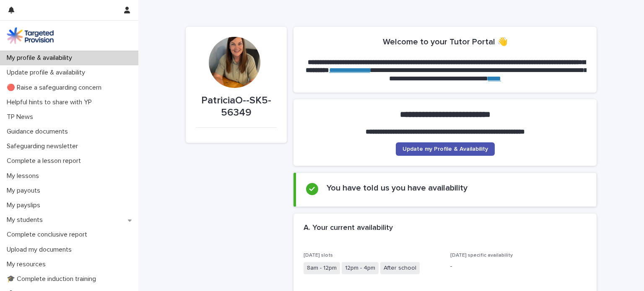  What do you see at coordinates (25, 205) in the screenshot?
I see `p: My payslips` at bounding box center [25, 205].